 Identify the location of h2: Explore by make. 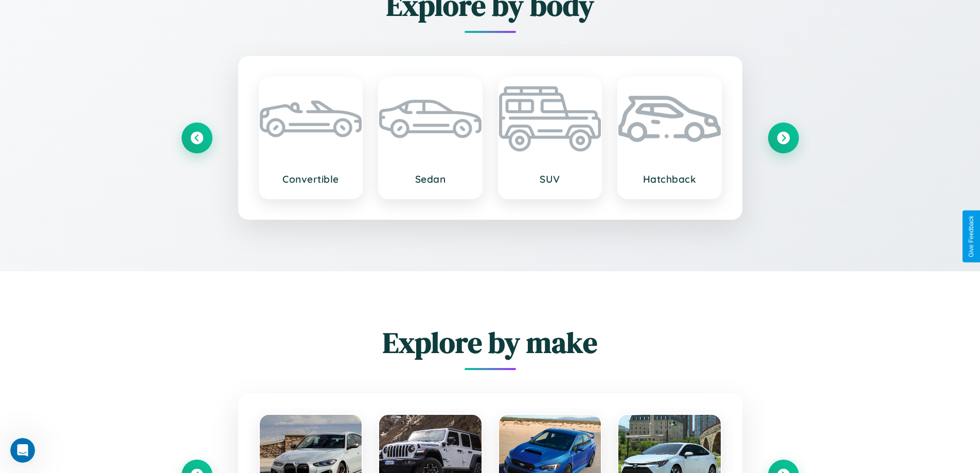
(490, 342).